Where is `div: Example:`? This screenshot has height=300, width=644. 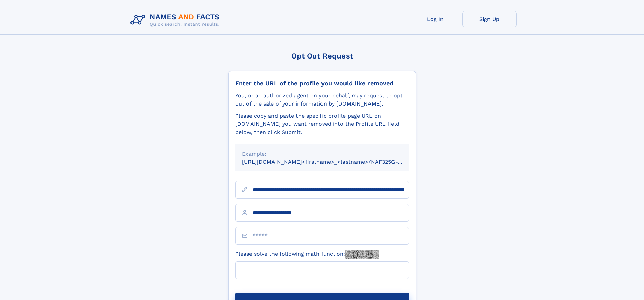
div: Example: is located at coordinates (322, 154).